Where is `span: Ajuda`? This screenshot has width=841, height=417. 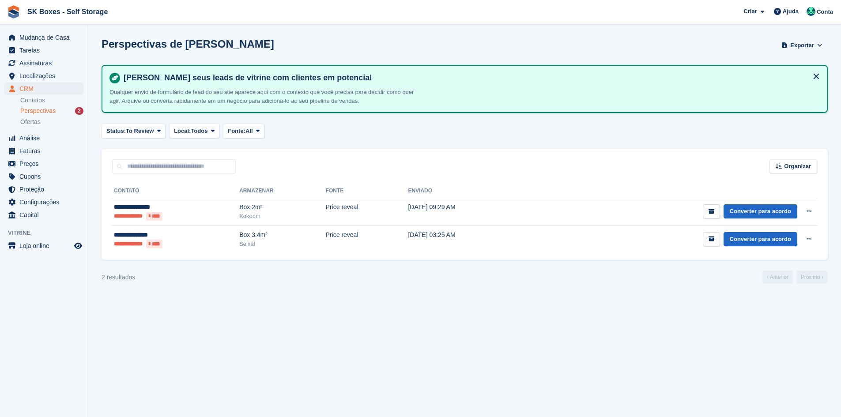
span: Ajuda is located at coordinates (790, 11).